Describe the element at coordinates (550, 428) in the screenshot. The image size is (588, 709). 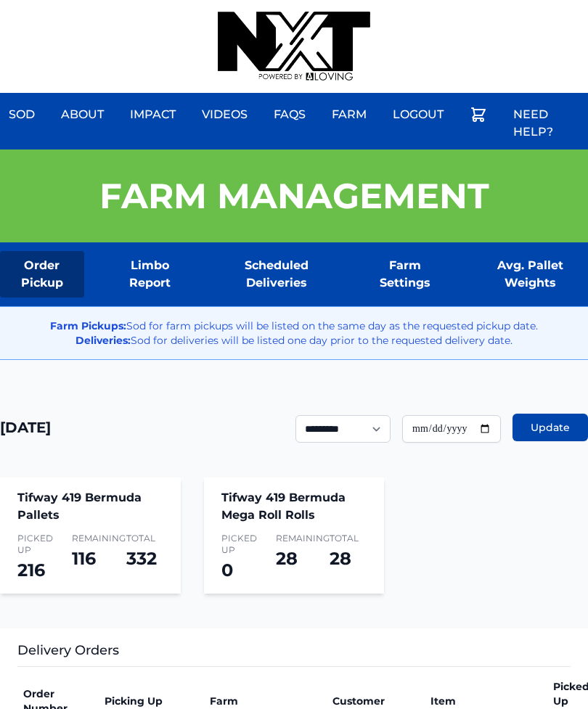
I see `span: Update` at that location.